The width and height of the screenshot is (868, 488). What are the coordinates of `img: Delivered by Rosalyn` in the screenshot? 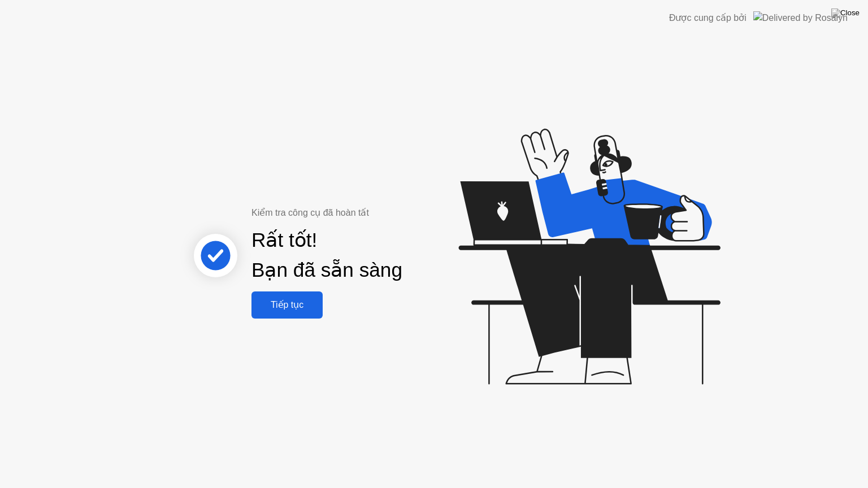 It's located at (800, 17).